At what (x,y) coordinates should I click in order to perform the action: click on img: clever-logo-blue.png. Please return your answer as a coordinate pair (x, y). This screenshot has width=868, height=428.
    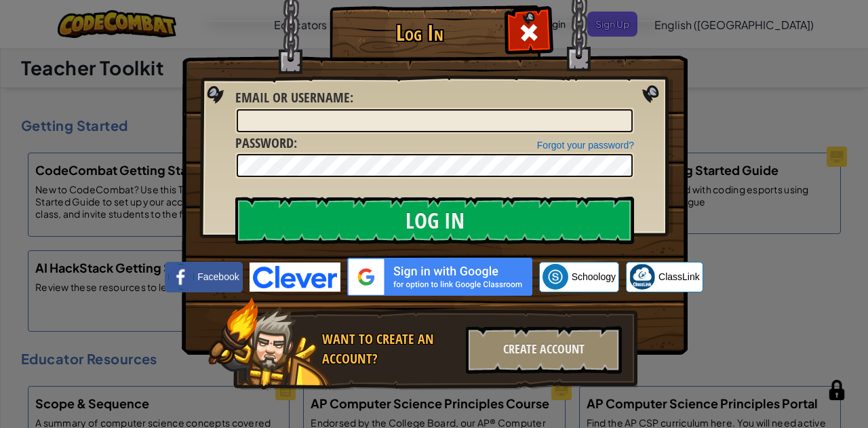
    Looking at the image, I should click on (295, 277).